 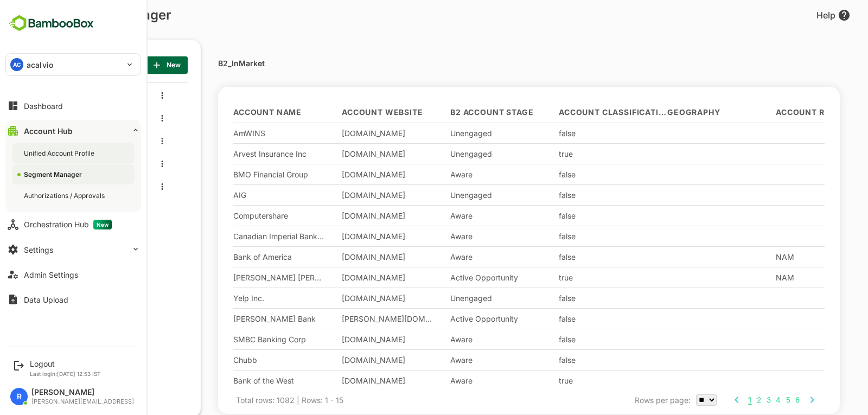 What do you see at coordinates (60, 153) in the screenshot?
I see `div: Unified Account Profile` at bounding box center [60, 153].